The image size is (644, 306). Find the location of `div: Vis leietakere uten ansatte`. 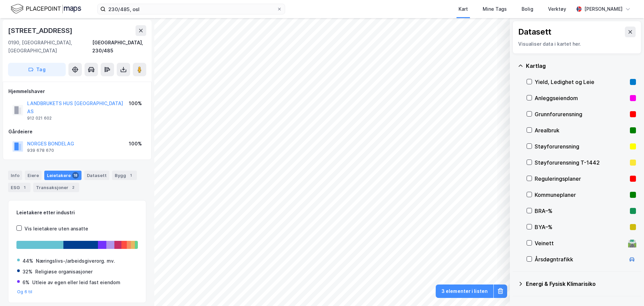

div: Vis leietakere uten ansatte is located at coordinates (57, 229).